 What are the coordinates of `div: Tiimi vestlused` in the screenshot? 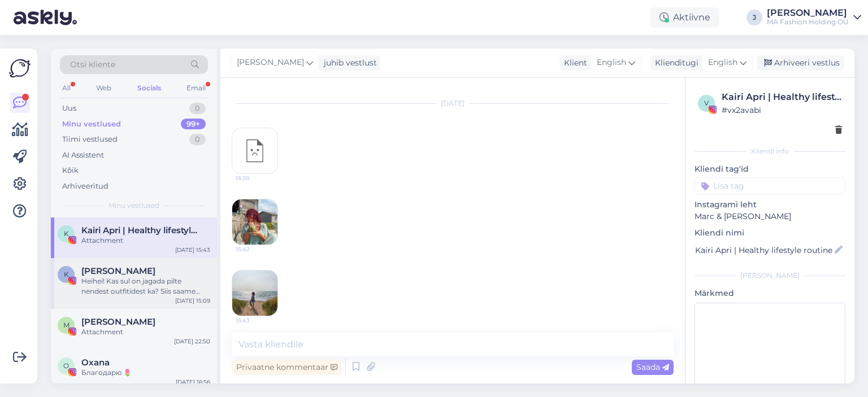 It's located at (90, 140).